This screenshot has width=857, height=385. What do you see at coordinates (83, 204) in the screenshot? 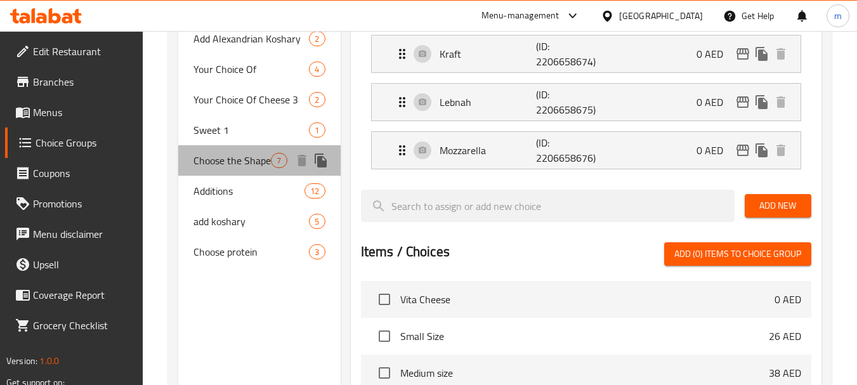
I see `span: Promotions` at bounding box center [83, 204].